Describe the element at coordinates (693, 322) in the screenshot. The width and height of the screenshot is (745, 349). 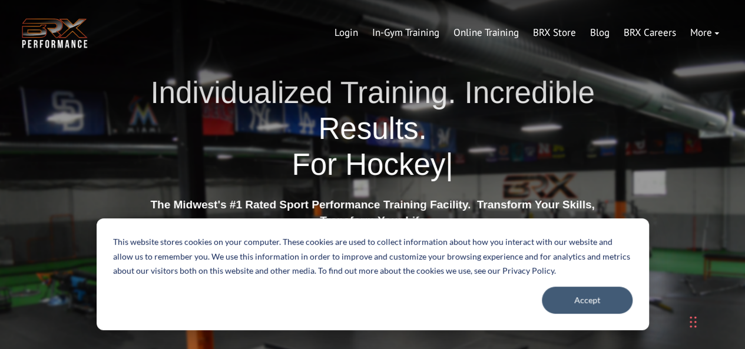
I see `div: Drag` at that location.